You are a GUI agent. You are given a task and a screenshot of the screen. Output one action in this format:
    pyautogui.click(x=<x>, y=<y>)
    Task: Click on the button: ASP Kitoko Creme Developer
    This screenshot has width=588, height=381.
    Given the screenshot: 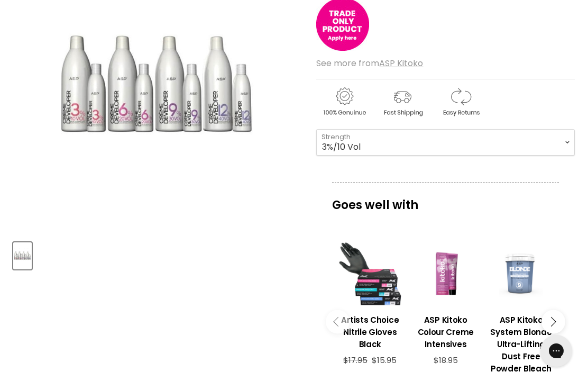 What is the action you would take?
    pyautogui.click(x=22, y=256)
    